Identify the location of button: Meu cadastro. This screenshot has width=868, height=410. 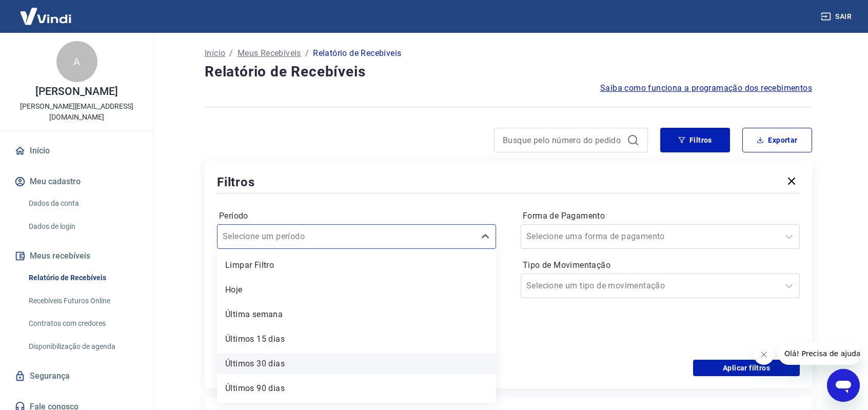
(77, 181).